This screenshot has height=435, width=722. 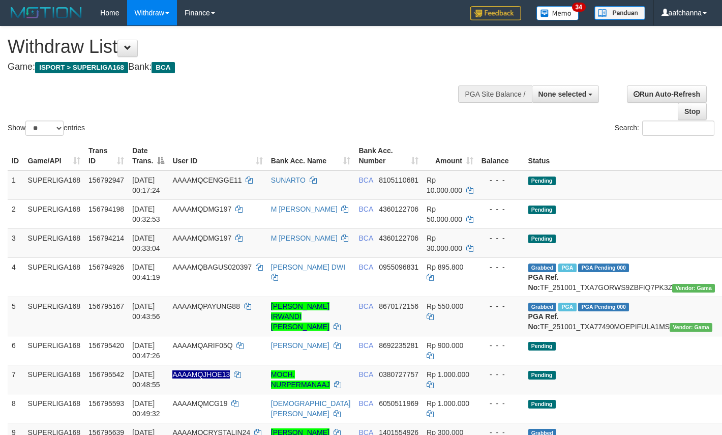 What do you see at coordinates (445, 214) in the screenshot?
I see `span: Rp 50.000.000` at bounding box center [445, 214].